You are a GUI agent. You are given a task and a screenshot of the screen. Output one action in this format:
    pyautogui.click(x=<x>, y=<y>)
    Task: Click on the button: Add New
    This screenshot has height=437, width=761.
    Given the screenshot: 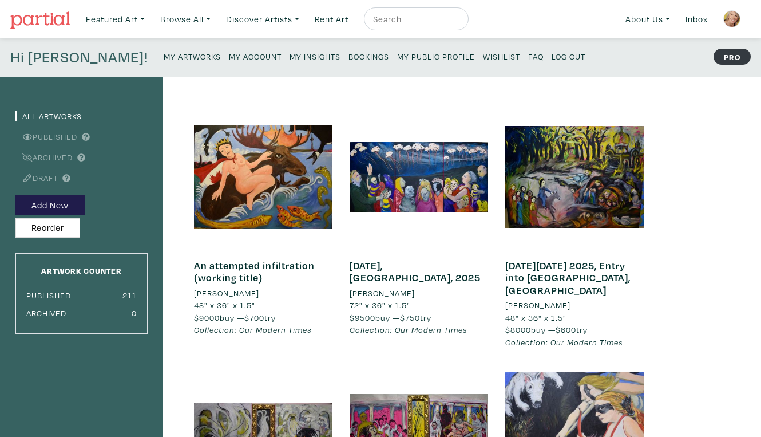 What is the action you would take?
    pyautogui.click(x=50, y=205)
    